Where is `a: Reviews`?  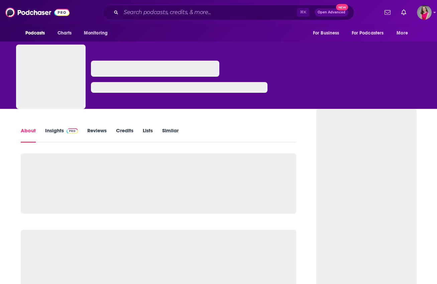 a: Reviews is located at coordinates (97, 135).